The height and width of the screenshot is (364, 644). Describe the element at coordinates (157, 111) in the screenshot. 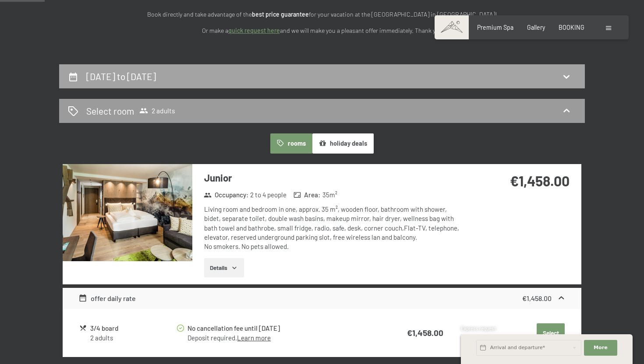

I see `span: 2 adults` at that location.